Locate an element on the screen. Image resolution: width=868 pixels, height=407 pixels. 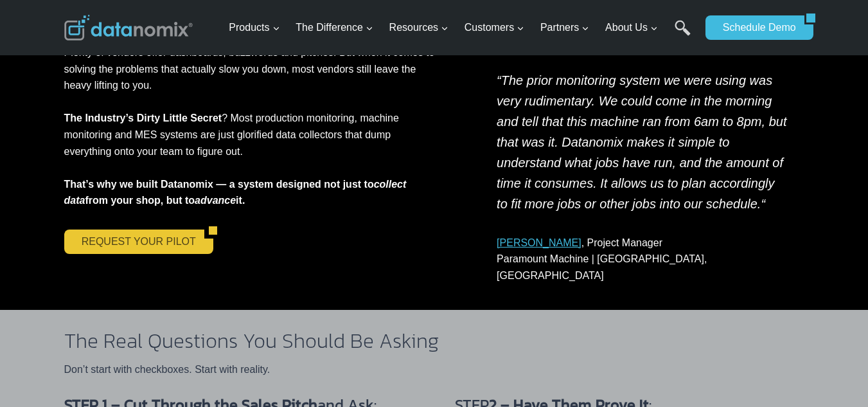
p: Plenty of vendors offer dashboards, buzzwords and pitches. But when it comes to solving the probl... is located at coordinates (253, 126).